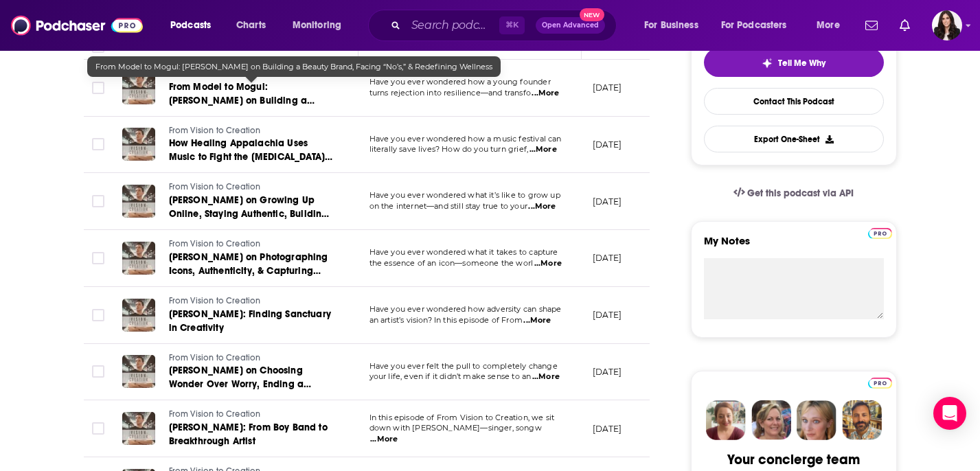 The height and width of the screenshot is (471, 980). What do you see at coordinates (460, 81) in the screenshot?
I see `span: Have you ever wondered how a young founder` at bounding box center [460, 81].